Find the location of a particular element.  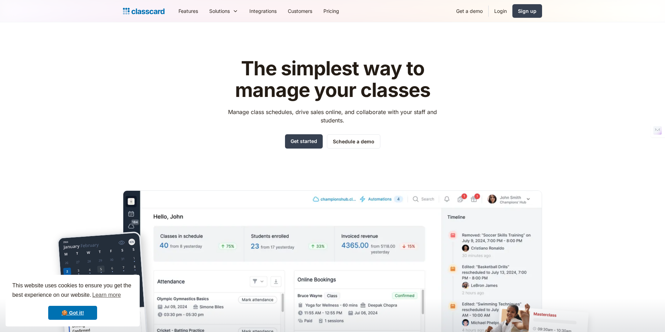

a: Get a demo is located at coordinates (469, 11).